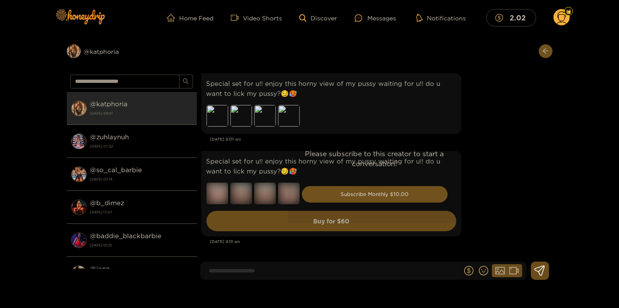 The width and height of the screenshot is (619, 308). What do you see at coordinates (568, 12) in the screenshot?
I see `img: Fan Level` at bounding box center [568, 12].